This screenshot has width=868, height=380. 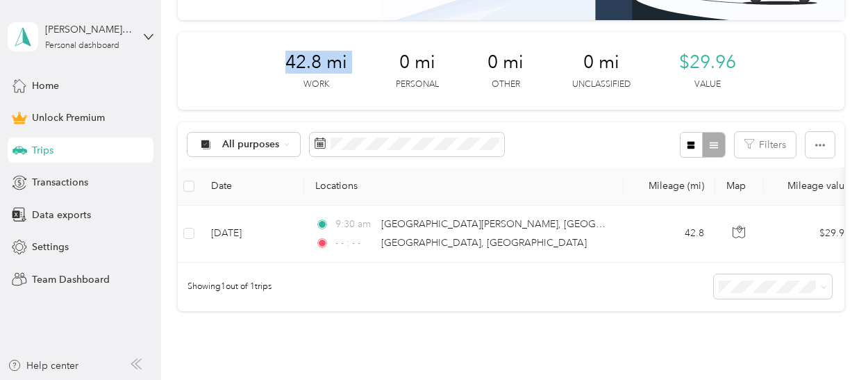 What do you see at coordinates (707, 84) in the screenshot?
I see `p: Value` at bounding box center [707, 84].